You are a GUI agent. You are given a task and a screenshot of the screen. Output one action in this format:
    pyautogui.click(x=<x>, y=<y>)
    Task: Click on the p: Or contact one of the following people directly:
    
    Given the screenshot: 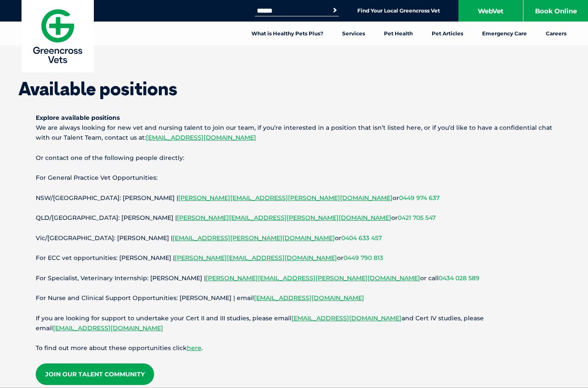 What is the action you would take?
    pyautogui.click(x=294, y=158)
    